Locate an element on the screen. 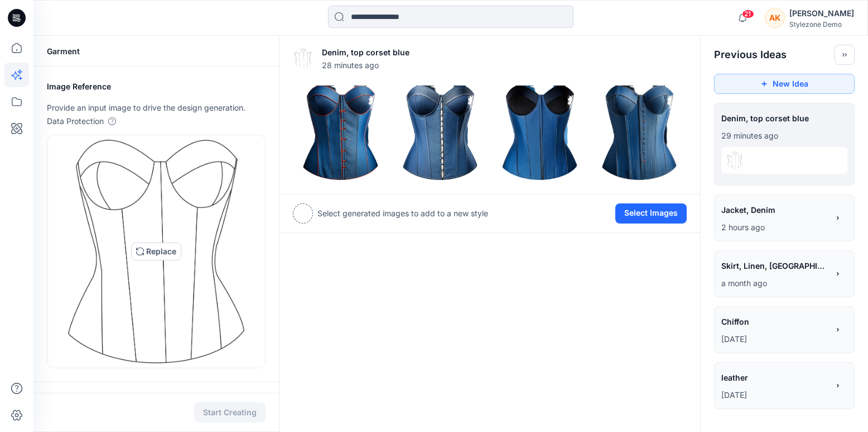  img: 2.png is located at coordinates (540, 132).